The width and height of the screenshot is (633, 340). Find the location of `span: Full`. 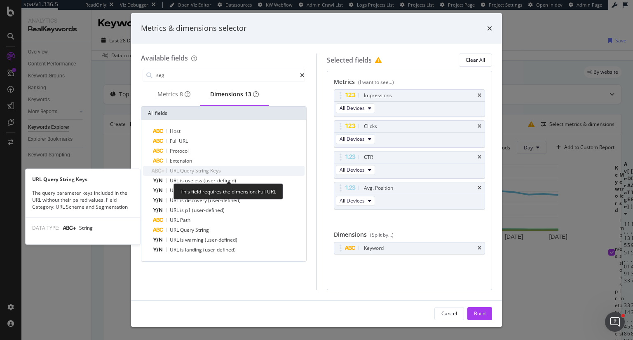

span: Full is located at coordinates (174, 141).